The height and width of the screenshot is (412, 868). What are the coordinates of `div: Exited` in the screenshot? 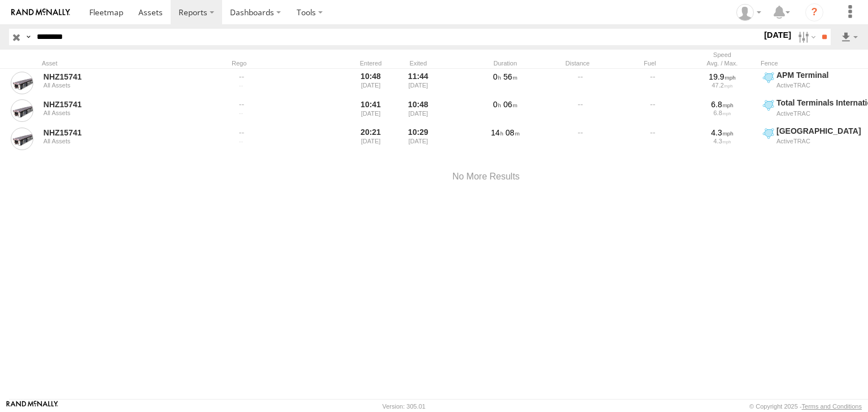 It's located at (418, 63).